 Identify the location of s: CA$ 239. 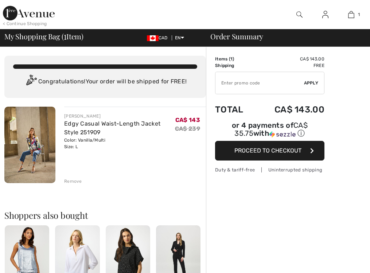
(187, 129).